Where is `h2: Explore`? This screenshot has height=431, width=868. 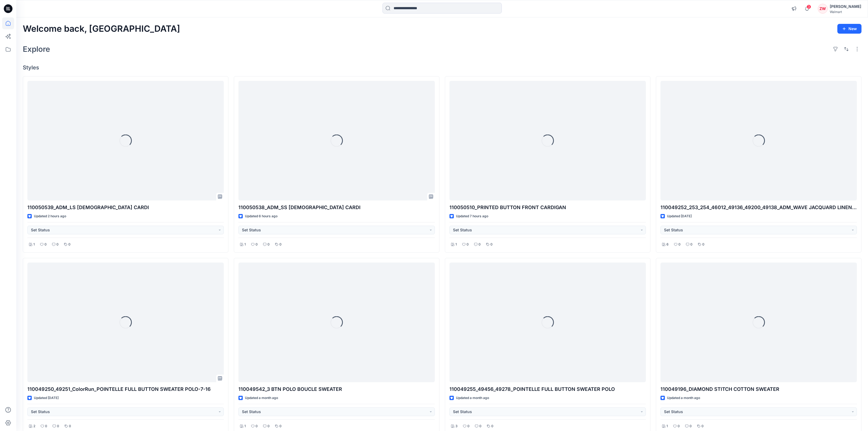 h2: Explore is located at coordinates (36, 49).